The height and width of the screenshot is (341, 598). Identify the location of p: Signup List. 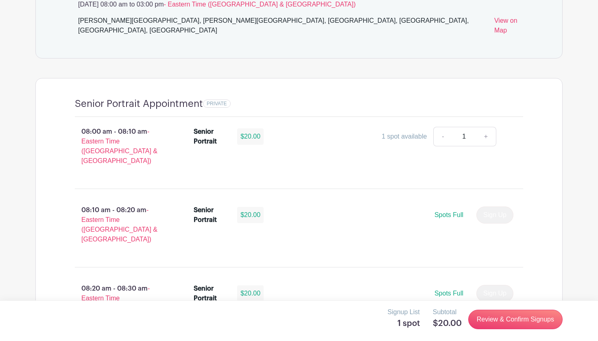
(403, 312).